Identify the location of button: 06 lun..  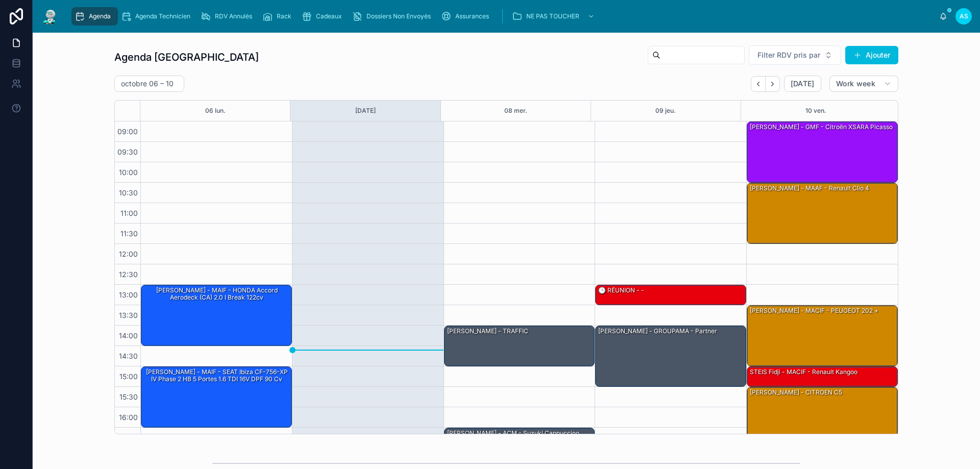
(215, 111).